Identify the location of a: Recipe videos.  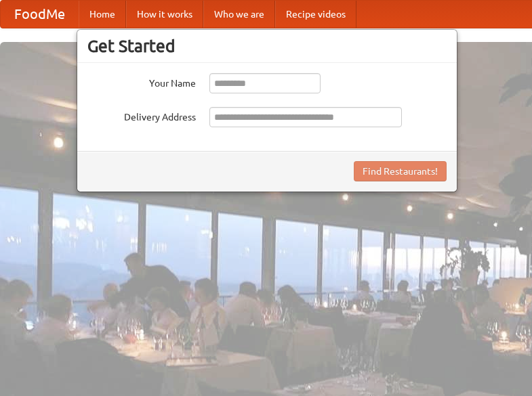
(316, 14).